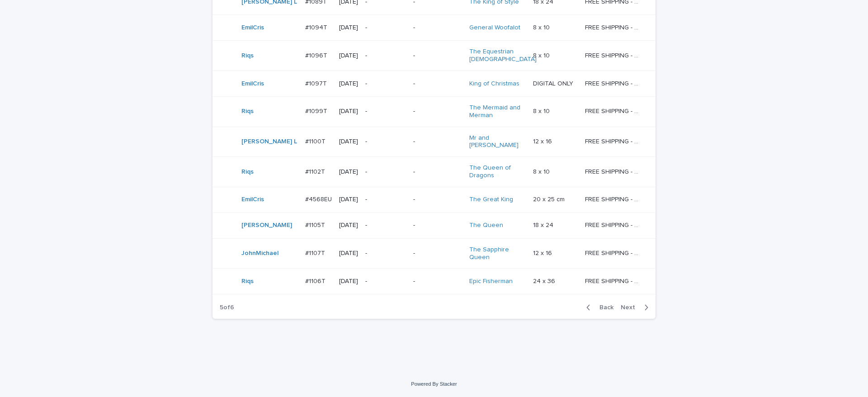 Image resolution: width=868 pixels, height=397 pixels. Describe the element at coordinates (636, 307) in the screenshot. I see `button: Next` at that location.